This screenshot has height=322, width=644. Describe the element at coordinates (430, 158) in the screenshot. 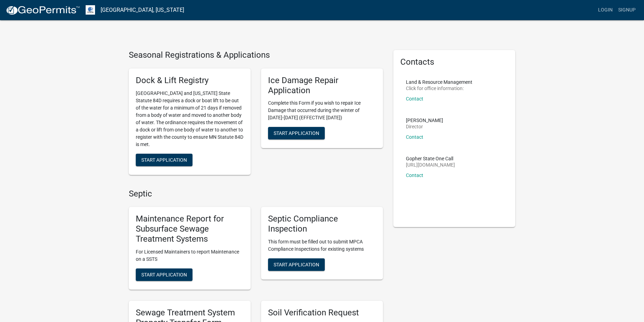

I see `p: Gopher State One Call` at that location.